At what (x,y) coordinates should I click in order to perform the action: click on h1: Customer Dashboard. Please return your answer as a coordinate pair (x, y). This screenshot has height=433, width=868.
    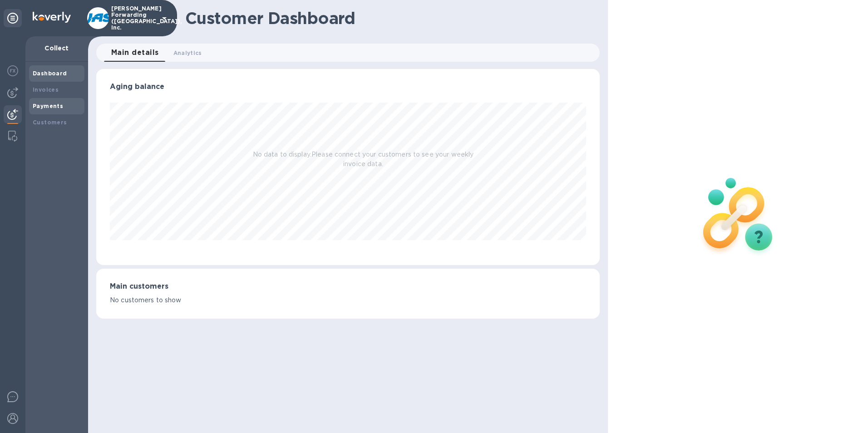
    Looking at the image, I should click on (389, 18).